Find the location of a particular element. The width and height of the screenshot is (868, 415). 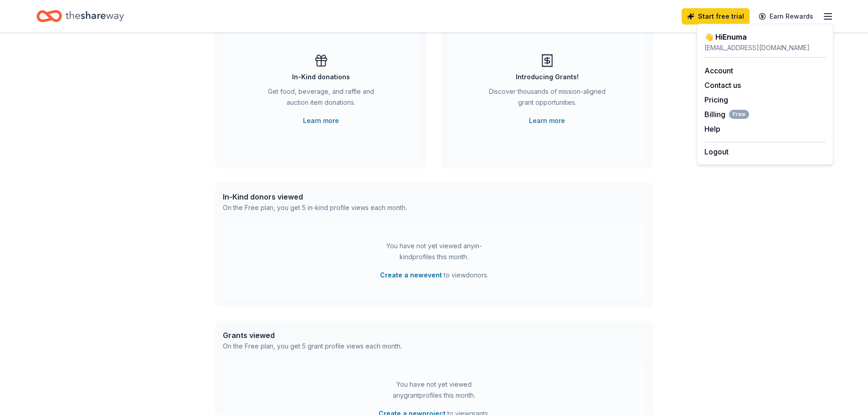

a: Pricing is located at coordinates (717, 100).